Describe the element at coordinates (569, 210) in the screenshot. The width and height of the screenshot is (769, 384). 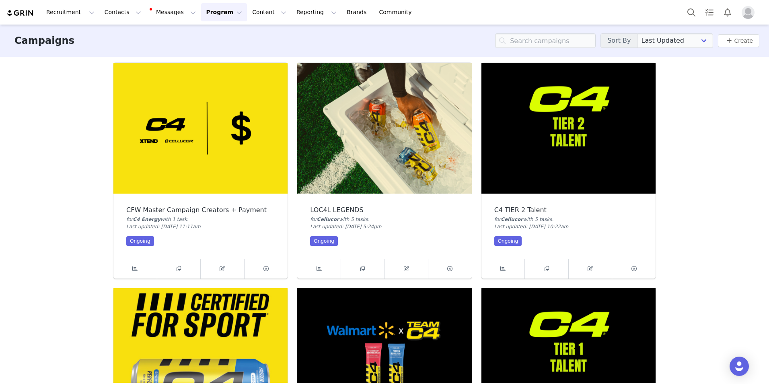
I see `div: C4 TIER 2 Talent` at that location.